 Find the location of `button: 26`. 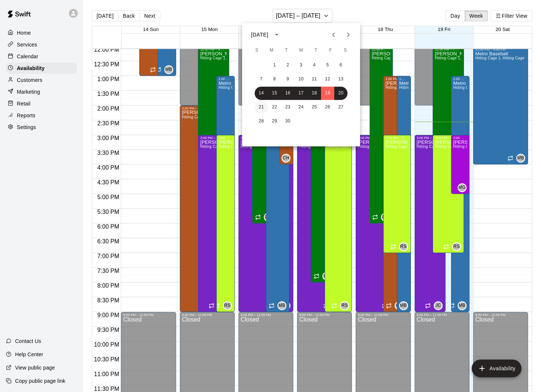

button: 26 is located at coordinates (328, 108).